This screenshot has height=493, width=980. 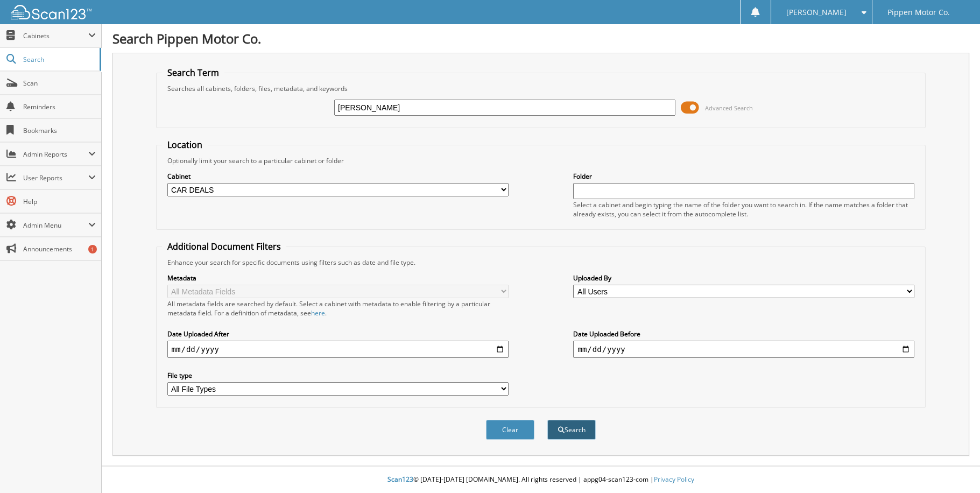 I want to click on span: Scan123, so click(x=400, y=479).